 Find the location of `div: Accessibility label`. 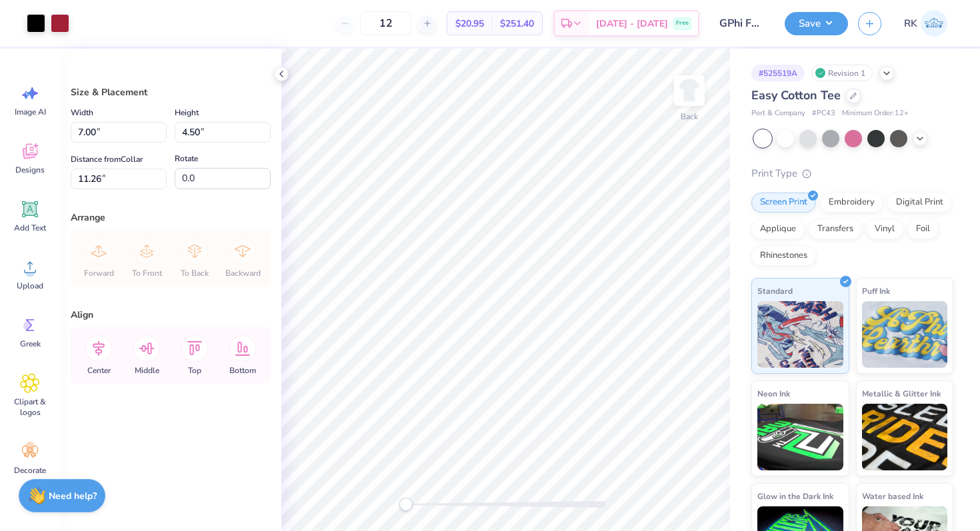

div: Accessibility label is located at coordinates (406, 505).